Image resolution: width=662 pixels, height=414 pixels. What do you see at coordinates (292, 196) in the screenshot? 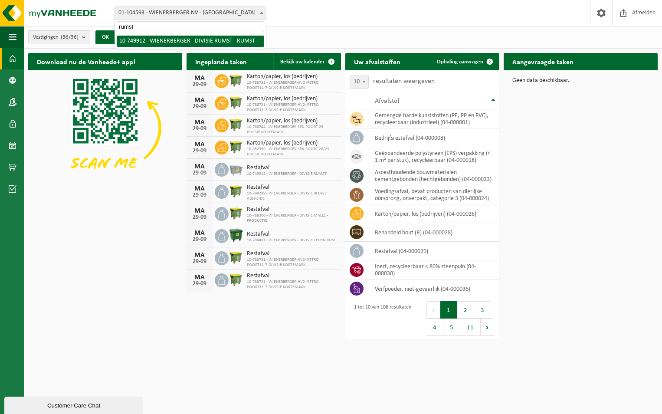
I see `span: 10-788289 - WIENERBERGER - DIVISIE BEERSE ABSHEIDE` at bounding box center [292, 196].